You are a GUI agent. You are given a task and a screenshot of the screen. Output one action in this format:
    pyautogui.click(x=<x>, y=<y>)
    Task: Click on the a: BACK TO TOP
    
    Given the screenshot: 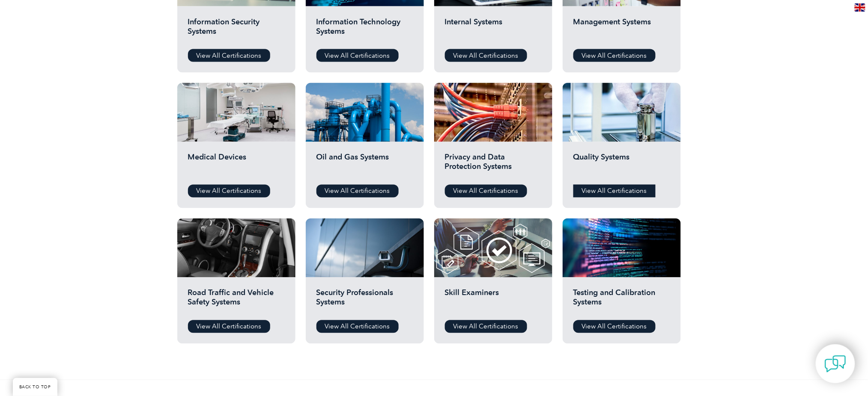 What is the action you would take?
    pyautogui.click(x=35, y=387)
    